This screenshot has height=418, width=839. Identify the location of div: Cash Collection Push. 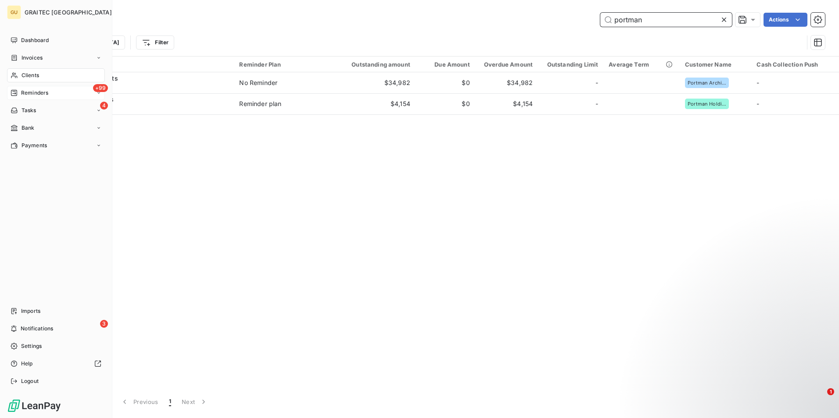
(795, 64).